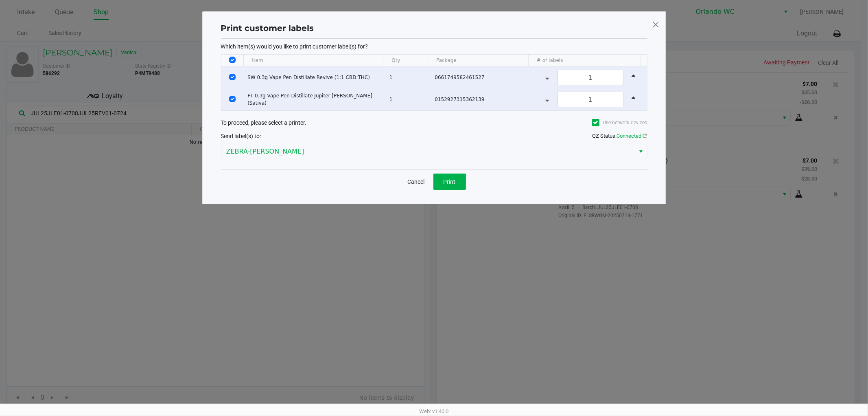 This screenshot has height=416, width=868. Describe the element at coordinates (434, 83) in the screenshot. I see `div: Data table` at that location.